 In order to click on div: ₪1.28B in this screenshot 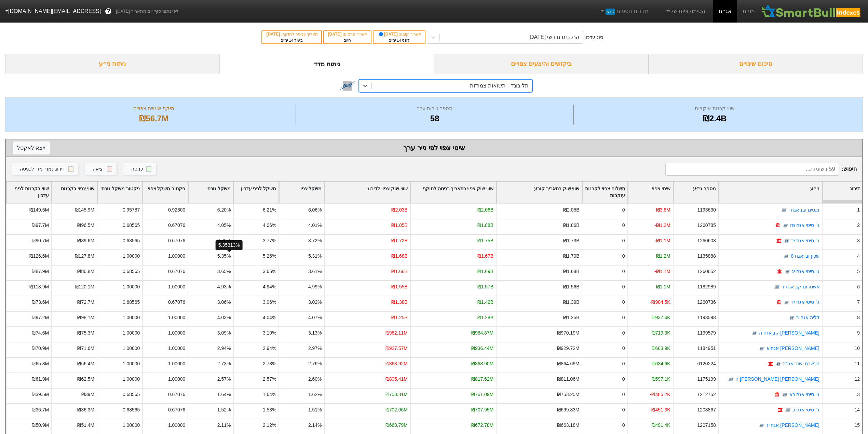, I will do `click(485, 318)`.